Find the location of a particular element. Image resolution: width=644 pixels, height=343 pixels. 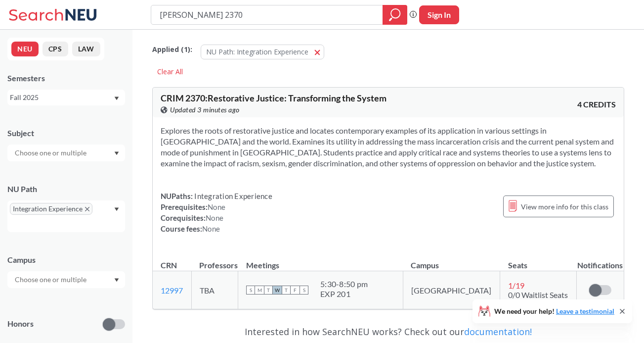

span: Integration Experience is located at coordinates (232, 196).